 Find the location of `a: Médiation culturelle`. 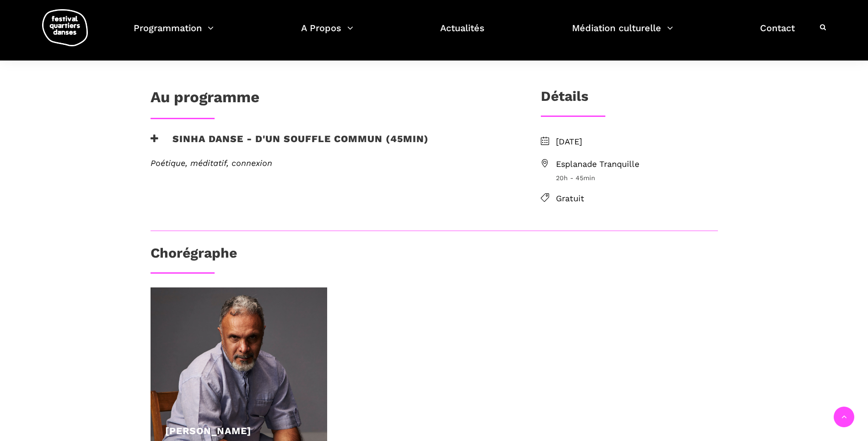

a: Médiation culturelle is located at coordinates (623, 33).